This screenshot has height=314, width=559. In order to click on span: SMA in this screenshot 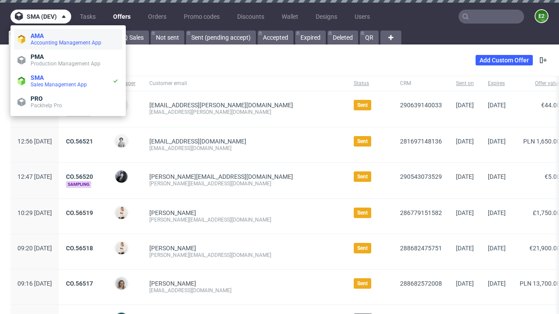, I will do `click(37, 78)`.